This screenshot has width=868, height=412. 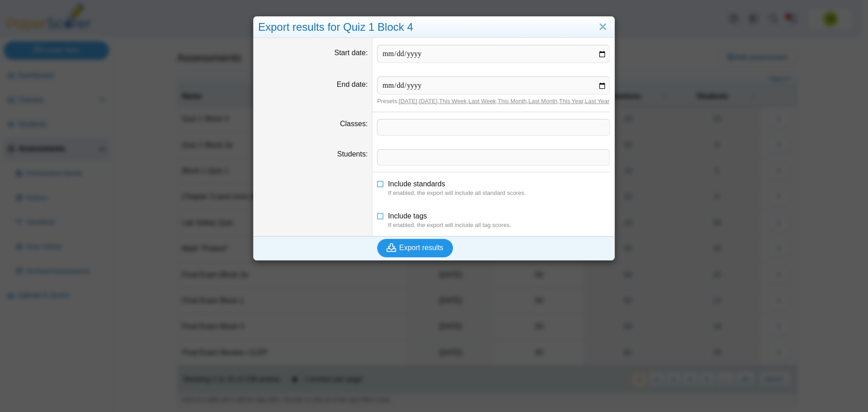 What do you see at coordinates (434, 27) in the screenshot?
I see `div: Export results for Quiz 1 Block 4` at bounding box center [434, 27].